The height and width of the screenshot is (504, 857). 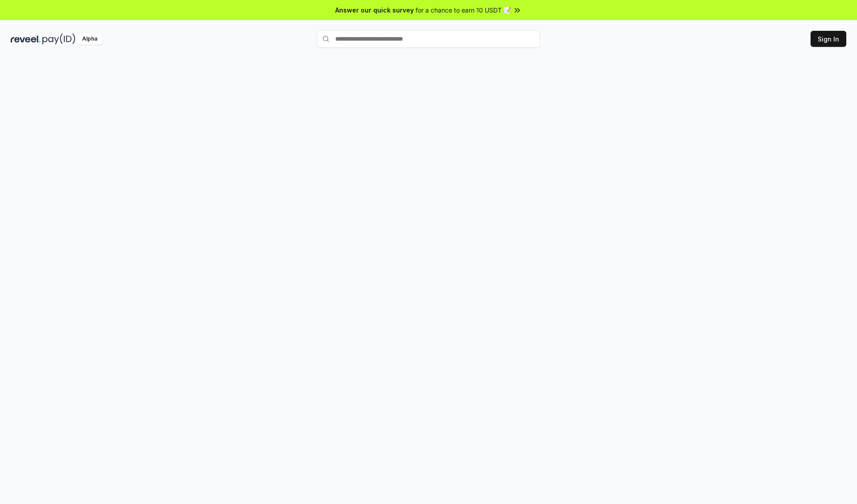 I want to click on img: pay_id, so click(x=59, y=39).